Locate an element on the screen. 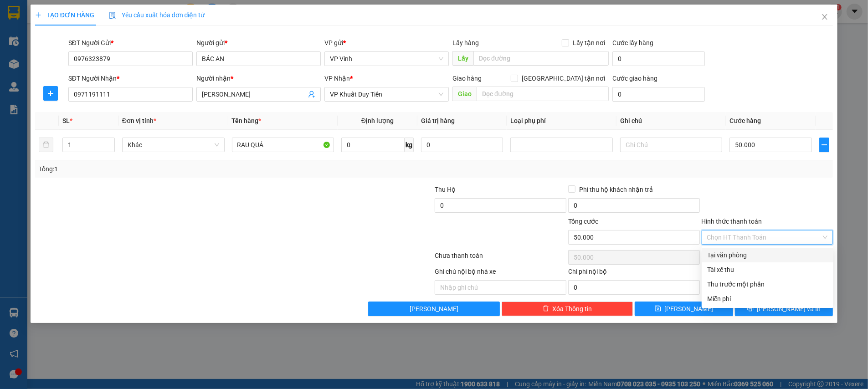 This screenshot has width=868, height=389. span: Thu Hộ is located at coordinates (445, 189).